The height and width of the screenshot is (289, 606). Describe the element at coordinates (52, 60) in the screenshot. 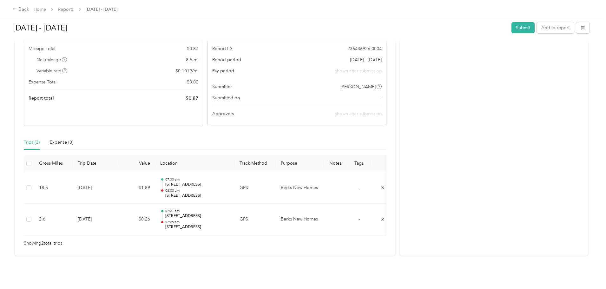

I see `span: Net mileage` at that location.